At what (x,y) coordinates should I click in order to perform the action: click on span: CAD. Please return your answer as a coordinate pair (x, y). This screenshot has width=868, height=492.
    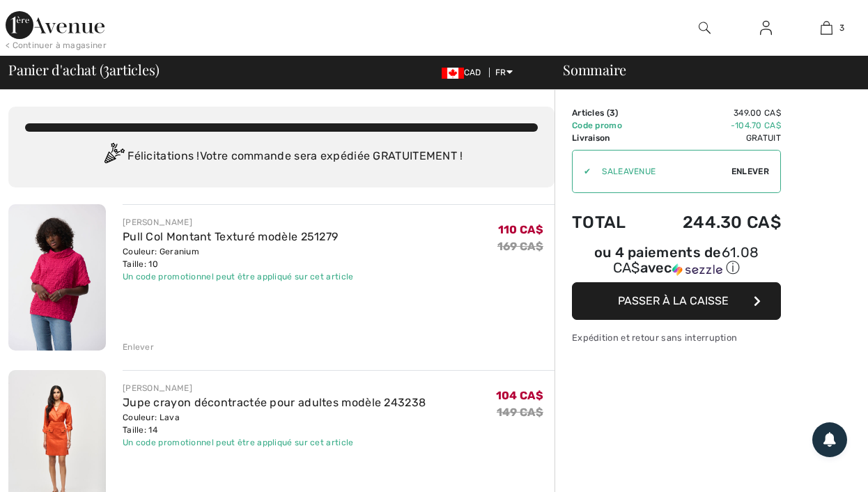
    Looking at the image, I should click on (464, 72).